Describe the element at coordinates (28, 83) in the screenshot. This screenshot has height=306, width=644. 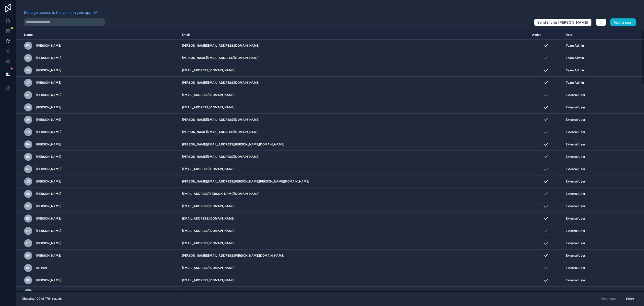
I see `span: JT` at that location.